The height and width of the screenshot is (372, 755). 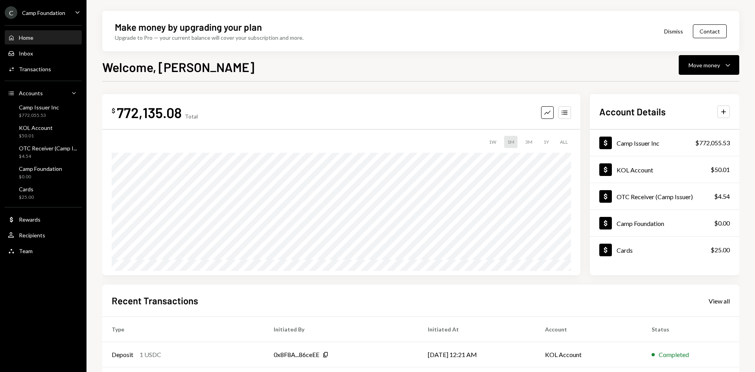 What do you see at coordinates (191, 116) in the screenshot?
I see `div: Total` at bounding box center [191, 116].